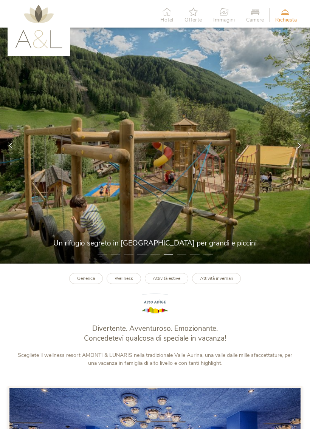 Image resolution: width=310 pixels, height=429 pixels. I want to click on span: Concedetevi qualcosa di speciale in vacanza!, so click(155, 338).